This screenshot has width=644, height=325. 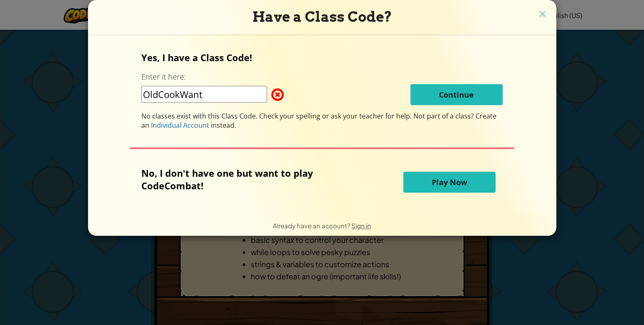 I want to click on span: Have a Class Code?, so click(x=322, y=17).